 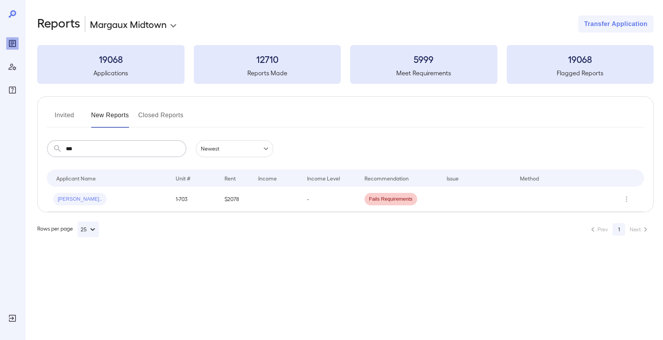 What do you see at coordinates (12, 90) in the screenshot?
I see `div: FAQ` at bounding box center [12, 90].